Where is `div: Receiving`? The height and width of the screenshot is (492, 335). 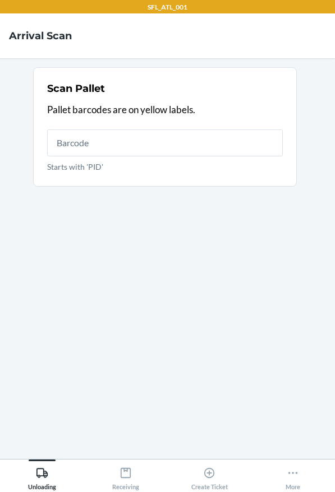 div: Receiving is located at coordinates (126, 477).